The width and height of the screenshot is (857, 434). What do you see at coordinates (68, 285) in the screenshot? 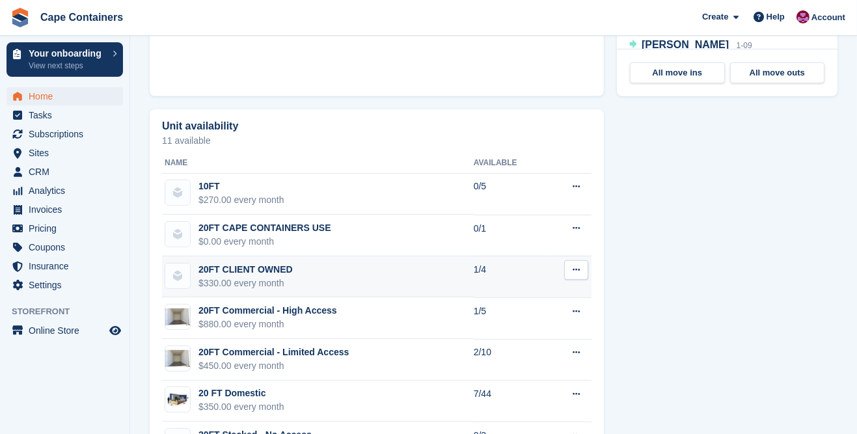
I see `span: Settings` at bounding box center [68, 285].